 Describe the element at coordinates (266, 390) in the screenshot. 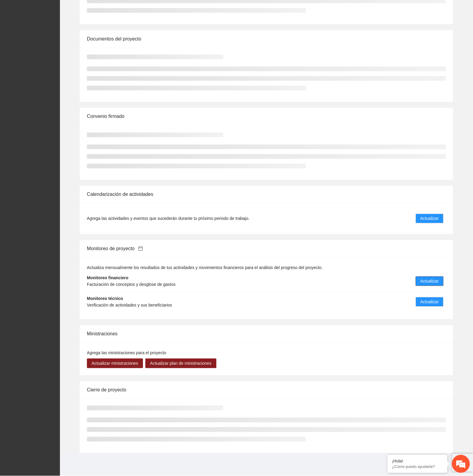

I see `div: Cierre de proyecto` at that location.